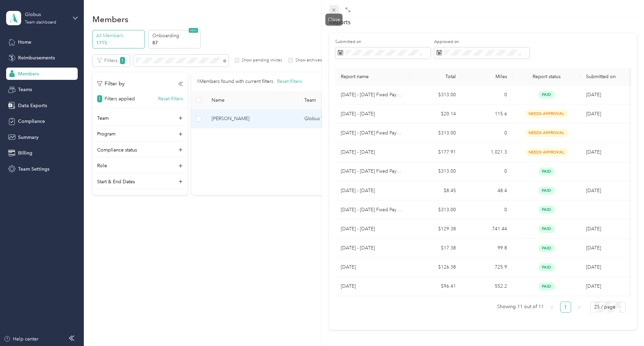 This screenshot has width=644, height=346. Describe the element at coordinates (552, 307) in the screenshot. I see `button: left` at that location.